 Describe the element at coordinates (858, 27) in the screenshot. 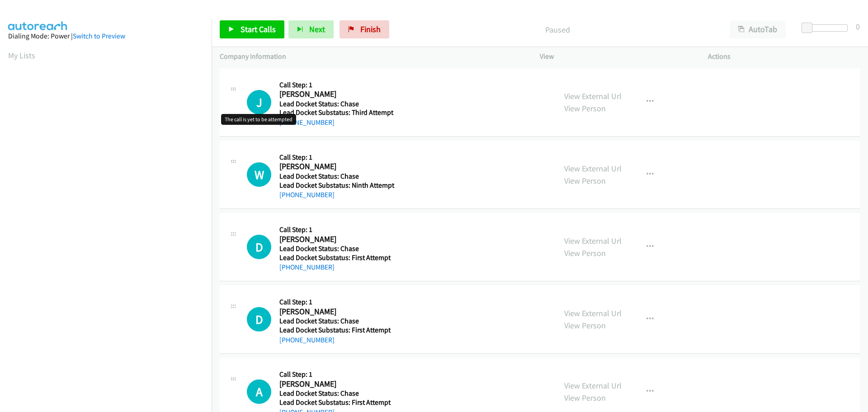

I see `div: 0` at that location.